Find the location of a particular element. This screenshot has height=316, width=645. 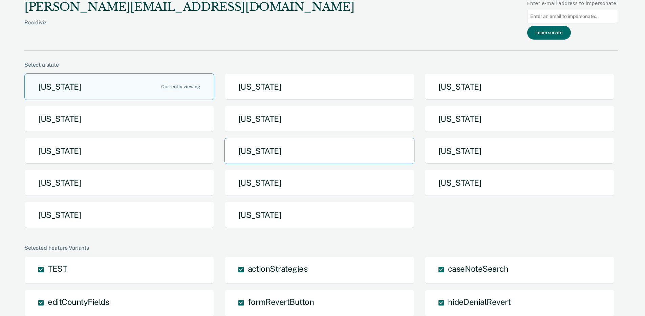

div: Select a state is located at coordinates (321, 65).